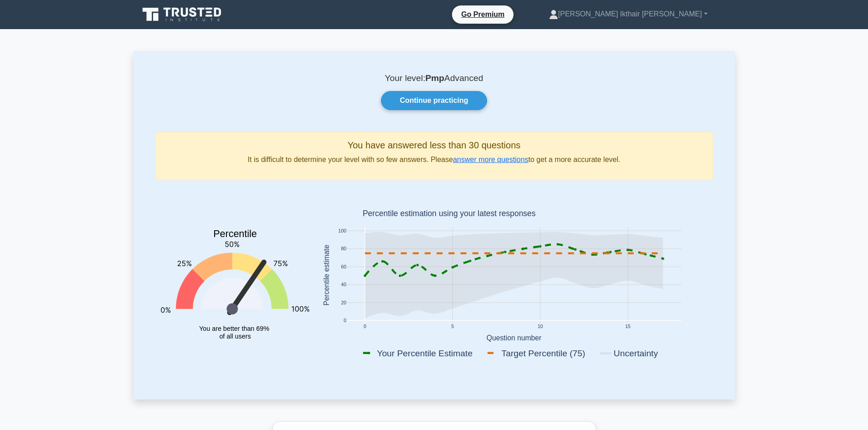 The image size is (868, 430). Describe the element at coordinates (628, 327) in the screenshot. I see `text: 15` at that location.